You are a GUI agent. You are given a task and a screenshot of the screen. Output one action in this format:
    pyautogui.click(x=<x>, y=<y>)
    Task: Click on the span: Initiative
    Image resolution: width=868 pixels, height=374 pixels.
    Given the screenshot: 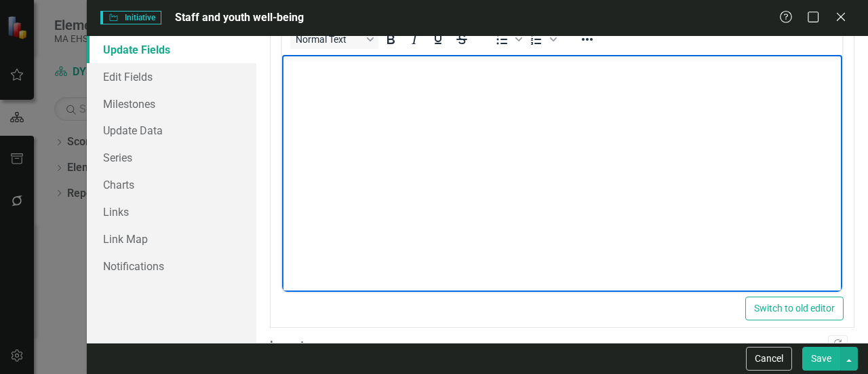 What is the action you would take?
    pyautogui.click(x=131, y=17)
    